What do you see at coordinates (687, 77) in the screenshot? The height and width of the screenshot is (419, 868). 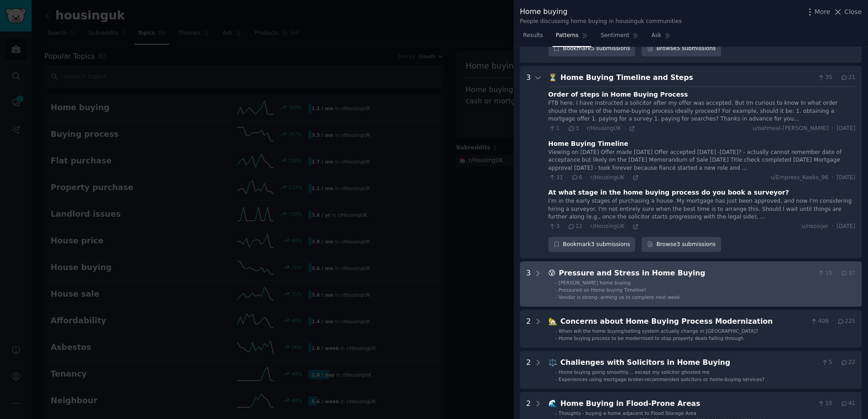 I see `div: Home Buying Timeline and Steps` at bounding box center [687, 77].